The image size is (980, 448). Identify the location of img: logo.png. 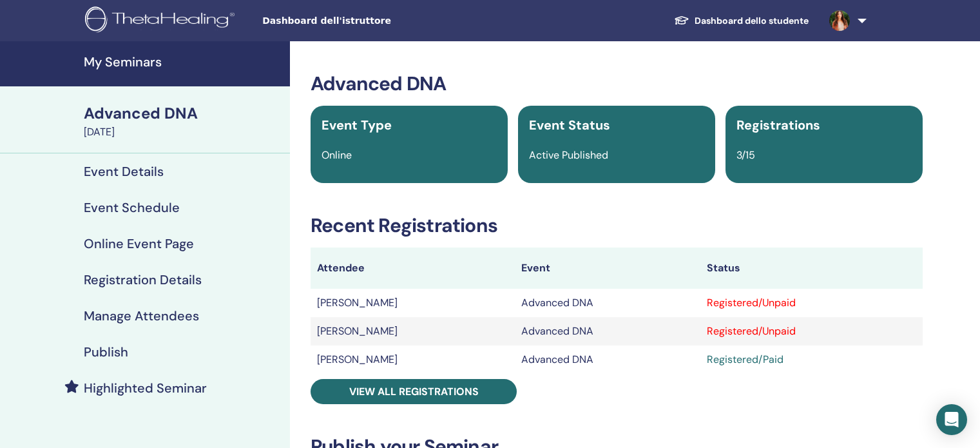
(162, 21).